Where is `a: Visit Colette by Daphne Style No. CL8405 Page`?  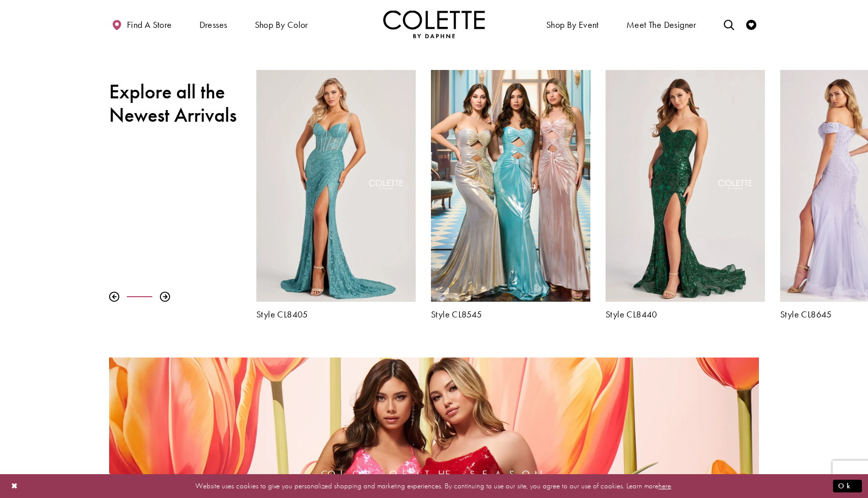 a: Visit Colette by Daphne Style No. CL8405 Page is located at coordinates (336, 186).